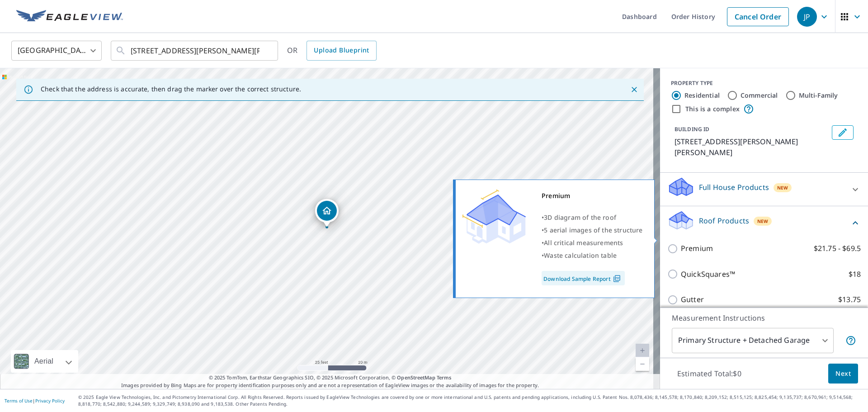 The height and width of the screenshot is (412, 868). What do you see at coordinates (843, 132) in the screenshot?
I see `button: Edit building 1` at bounding box center [843, 132].